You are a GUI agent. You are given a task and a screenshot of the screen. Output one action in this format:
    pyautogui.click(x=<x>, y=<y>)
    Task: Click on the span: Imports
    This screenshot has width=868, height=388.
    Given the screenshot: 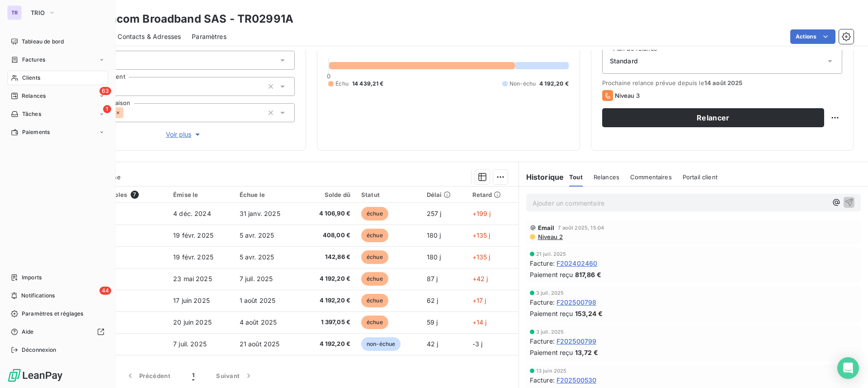 What is the action you would take?
    pyautogui.click(x=32, y=277)
    